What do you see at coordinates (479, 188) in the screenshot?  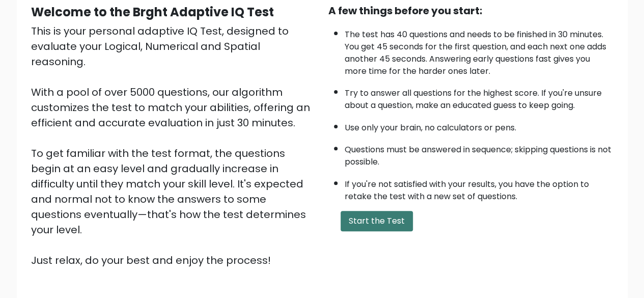 I see `li: If you're not satisfied with your results, you have the option to retake the test with a new set ...` at bounding box center [479, 188].